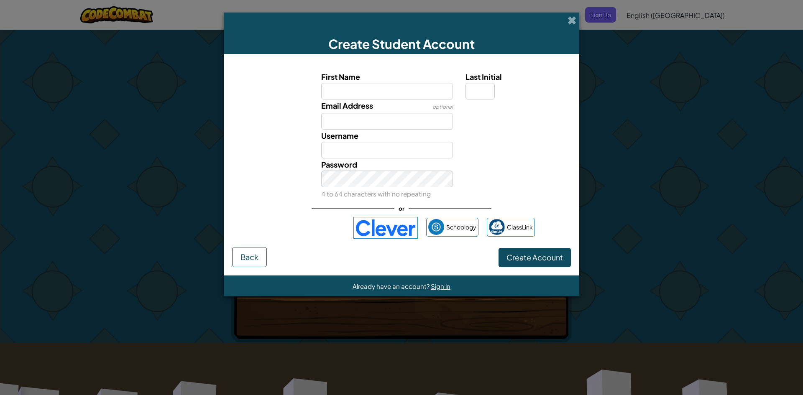 The height and width of the screenshot is (395, 803). What do you see at coordinates (340, 76) in the screenshot?
I see `span: First Name` at bounding box center [340, 76].